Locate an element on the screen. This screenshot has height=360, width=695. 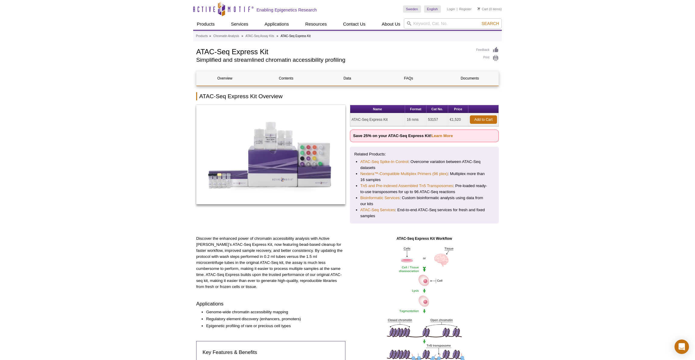
a: Contents is located at coordinates (286, 78).